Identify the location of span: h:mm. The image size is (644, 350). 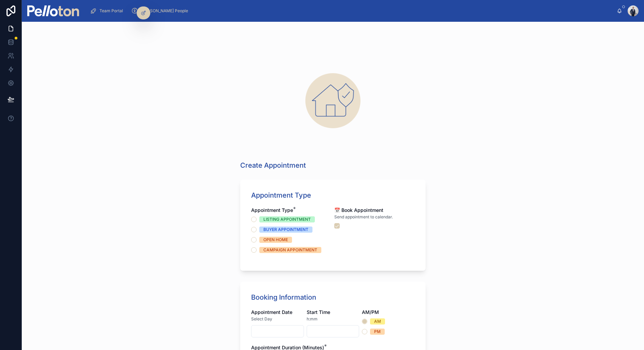
(312, 319).